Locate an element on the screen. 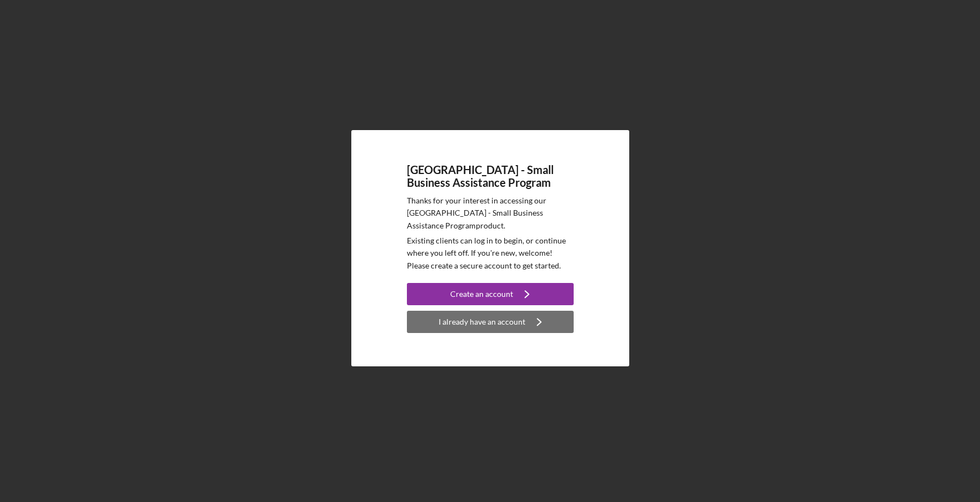 The width and height of the screenshot is (980, 502). div: I already have an account is located at coordinates (482, 322).